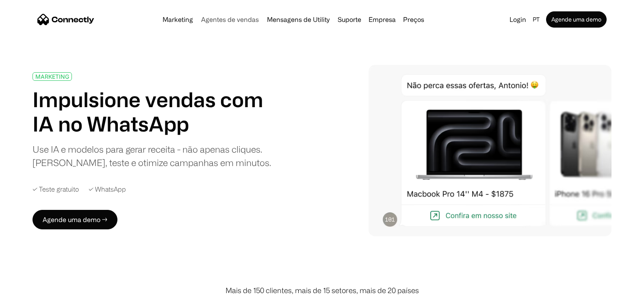 The width and height of the screenshot is (644, 300). Describe the element at coordinates (382, 19) in the screenshot. I see `div: Empresa` at that location.